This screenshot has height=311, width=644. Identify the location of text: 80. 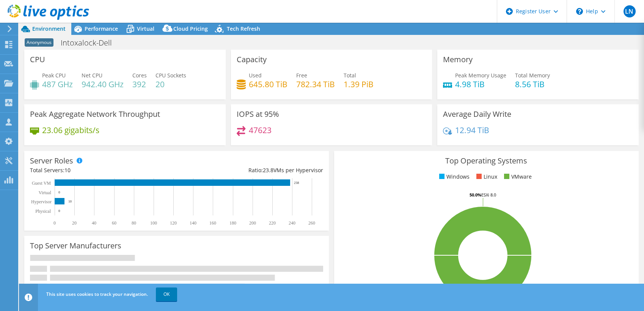
(134, 223).